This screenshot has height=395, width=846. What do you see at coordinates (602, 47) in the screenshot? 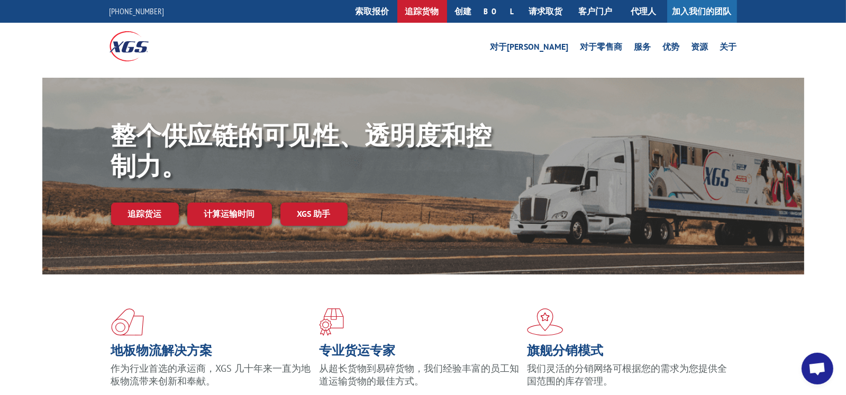
I see `font: 对于零售商` at bounding box center [602, 47].